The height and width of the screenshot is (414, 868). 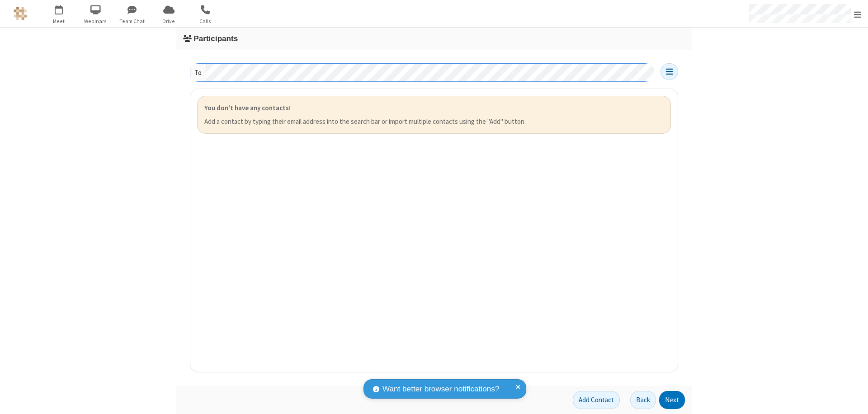 What do you see at coordinates (596, 400) in the screenshot?
I see `button: Add Contact` at bounding box center [596, 400].